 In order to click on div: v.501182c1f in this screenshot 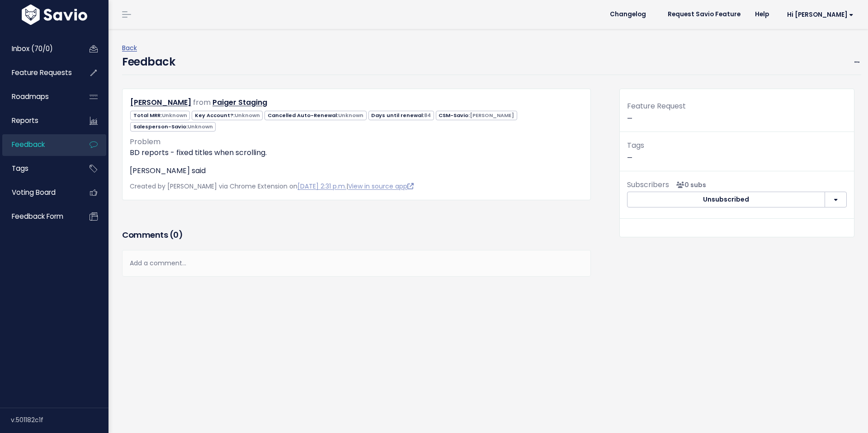, I will do `click(60, 420)`.